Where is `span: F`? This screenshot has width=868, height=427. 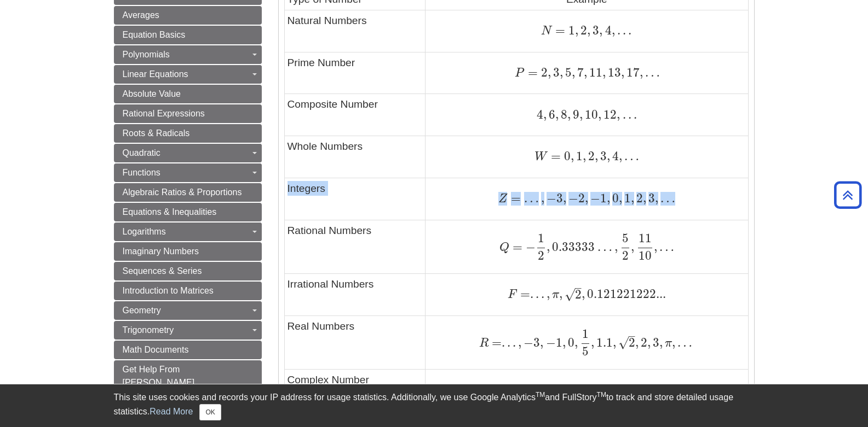
span: F is located at coordinates (512, 295).